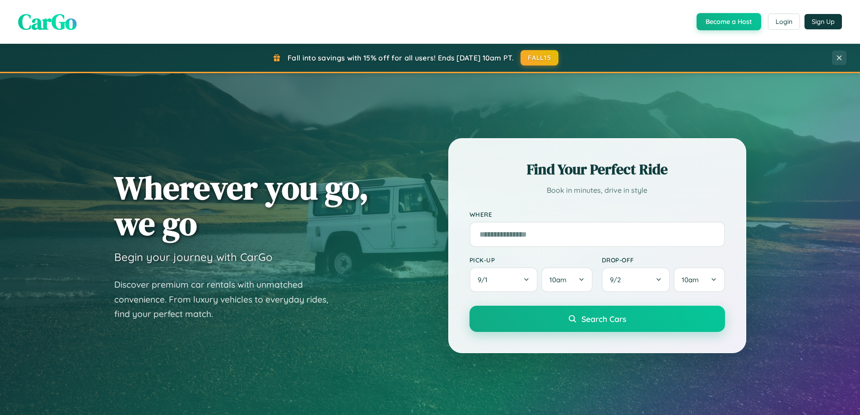 The width and height of the screenshot is (860, 415). Describe the element at coordinates (597, 169) in the screenshot. I see `h2: Find Your Perfect Ride` at that location.